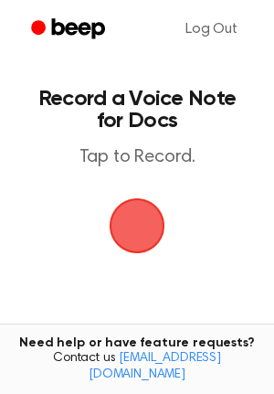 This screenshot has height=394, width=274. I want to click on button: Beep Logo, so click(137, 226).